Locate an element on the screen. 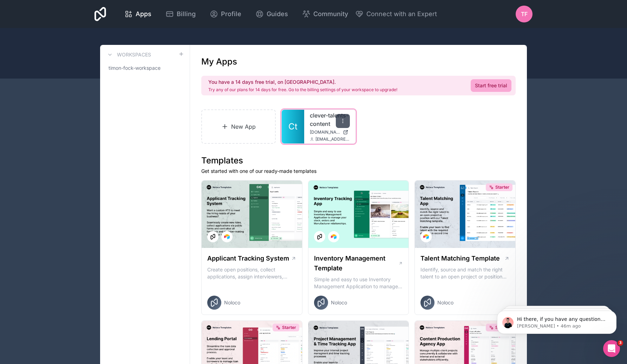 This screenshot has width=627, height=364. h1: Inventory Management Template is located at coordinates (356, 264).